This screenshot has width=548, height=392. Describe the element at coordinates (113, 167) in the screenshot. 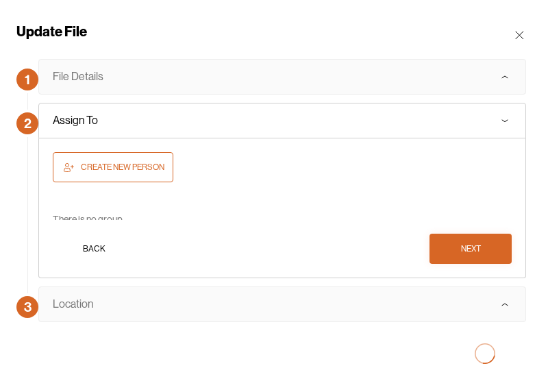

I see `button: Create new person` at that location.